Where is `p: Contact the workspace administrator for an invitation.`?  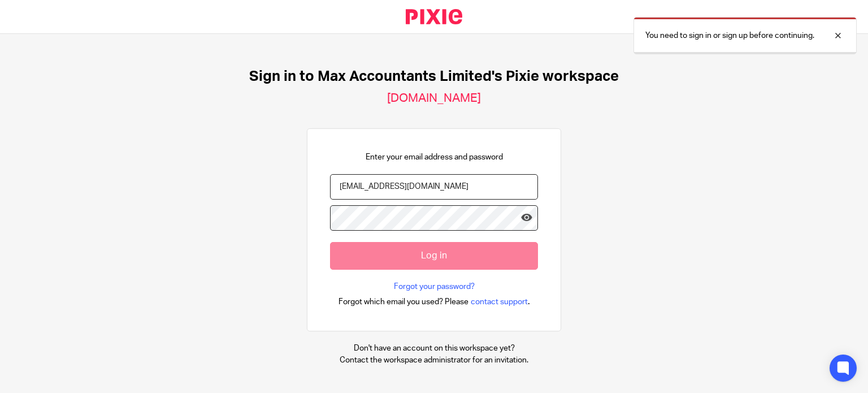
p: Contact the workspace administrator for an invitation. is located at coordinates (434, 360).